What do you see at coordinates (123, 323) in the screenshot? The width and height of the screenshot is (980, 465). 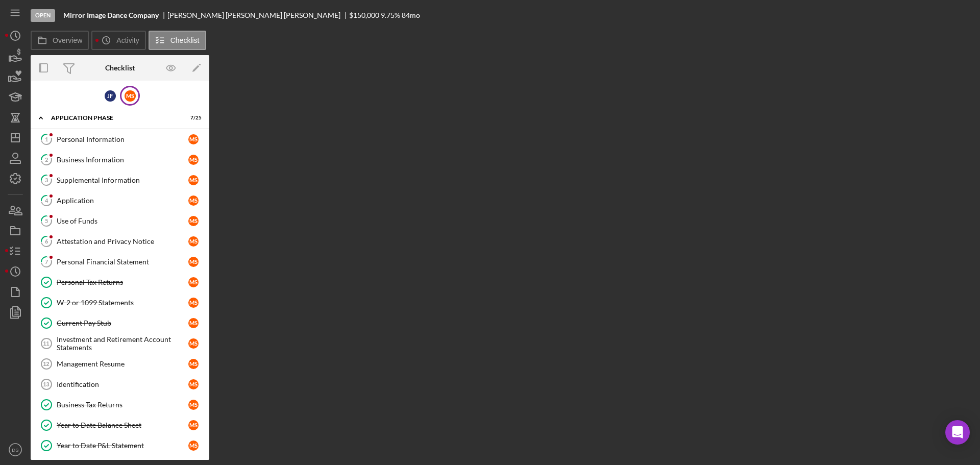 I see `div: Current Pay Stub` at bounding box center [123, 323].